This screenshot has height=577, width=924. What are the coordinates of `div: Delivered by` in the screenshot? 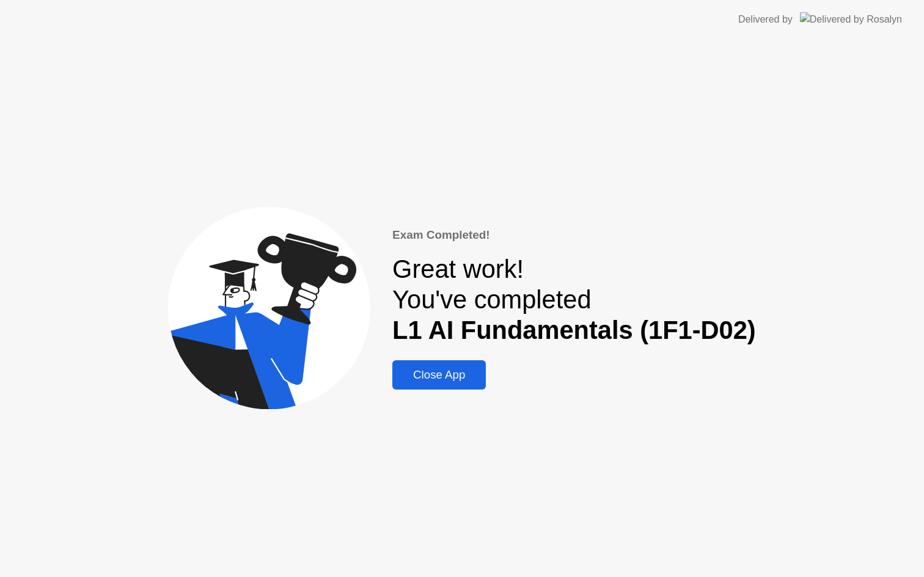 It's located at (765, 19).